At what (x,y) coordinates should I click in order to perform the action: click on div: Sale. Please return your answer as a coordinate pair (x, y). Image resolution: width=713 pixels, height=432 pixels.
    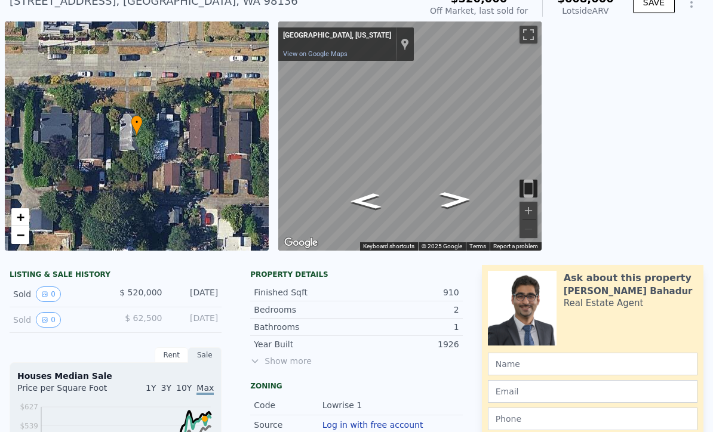
    Looking at the image, I should click on (205, 355).